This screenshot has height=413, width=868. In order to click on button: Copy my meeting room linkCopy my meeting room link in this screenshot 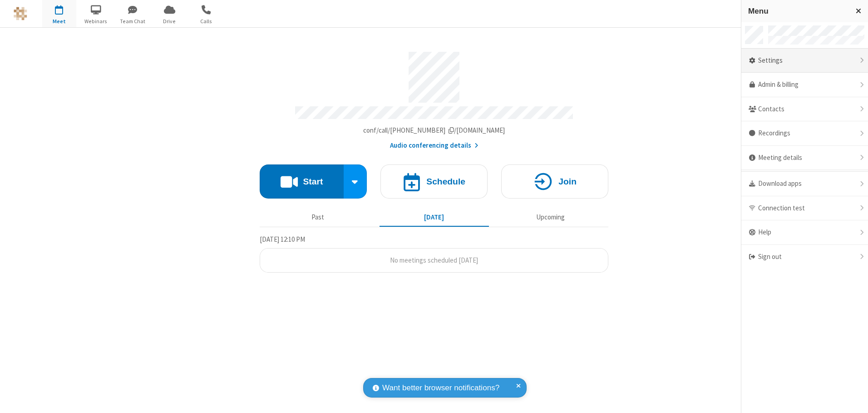, I will do `click(434, 130)`.